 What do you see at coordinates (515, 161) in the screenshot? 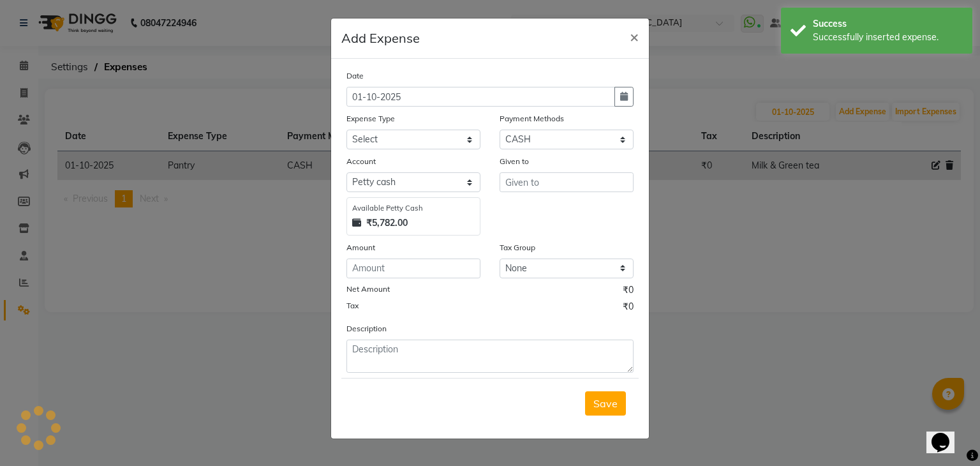
I see `label: Given to` at bounding box center [515, 161].